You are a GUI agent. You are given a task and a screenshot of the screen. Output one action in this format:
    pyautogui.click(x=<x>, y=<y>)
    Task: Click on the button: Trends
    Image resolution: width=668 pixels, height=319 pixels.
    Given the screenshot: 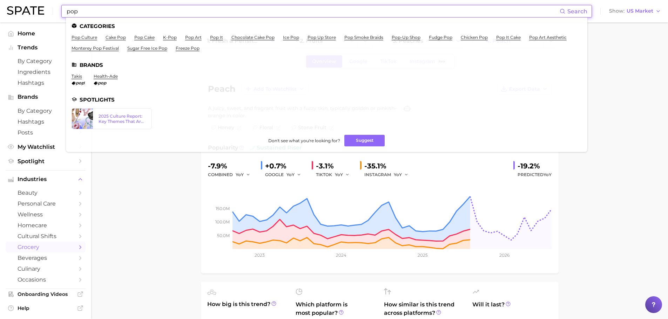 What is the action you would take?
    pyautogui.click(x=46, y=48)
    